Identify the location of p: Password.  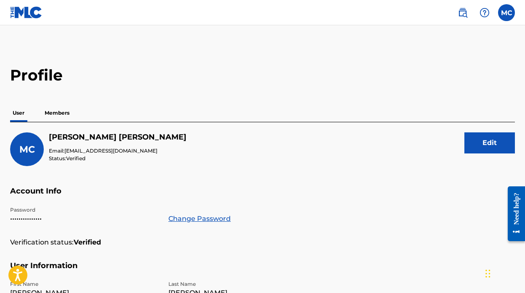
(84, 210).